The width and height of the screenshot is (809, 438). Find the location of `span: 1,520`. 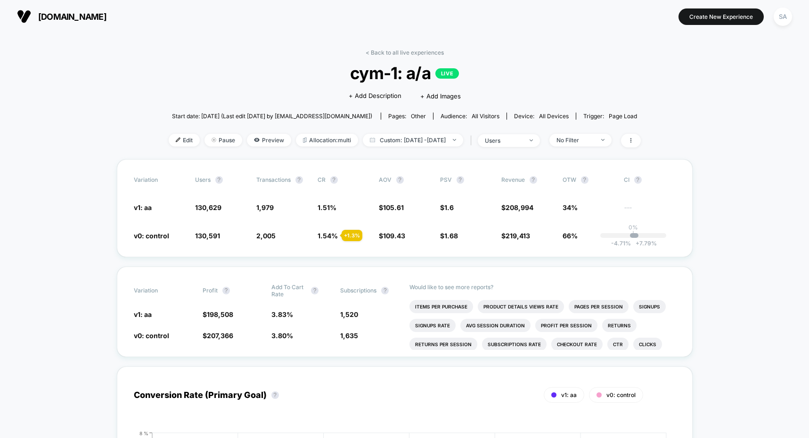

span: 1,520 is located at coordinates (349, 314).